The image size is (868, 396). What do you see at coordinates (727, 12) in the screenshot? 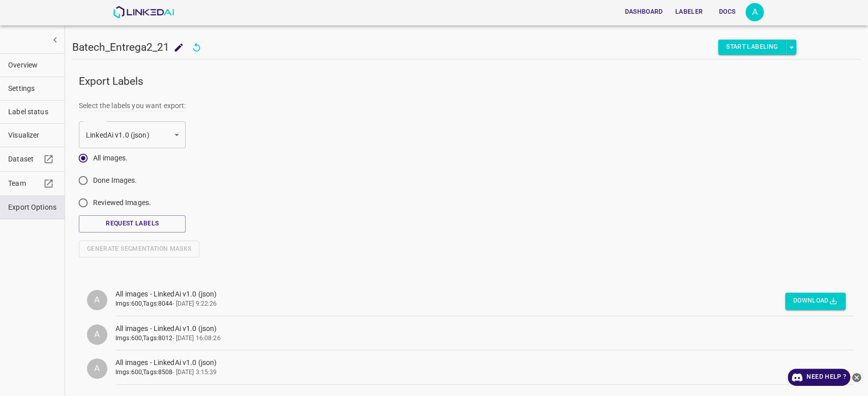
I see `a: Docs` at bounding box center [727, 12].